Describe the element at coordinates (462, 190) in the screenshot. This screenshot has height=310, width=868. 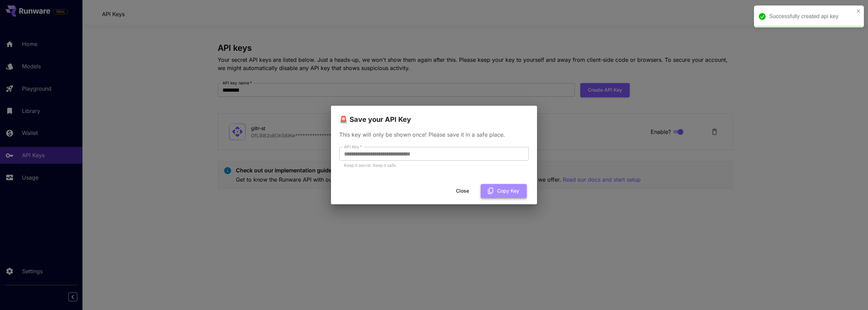
I see `button: Close` at that location.